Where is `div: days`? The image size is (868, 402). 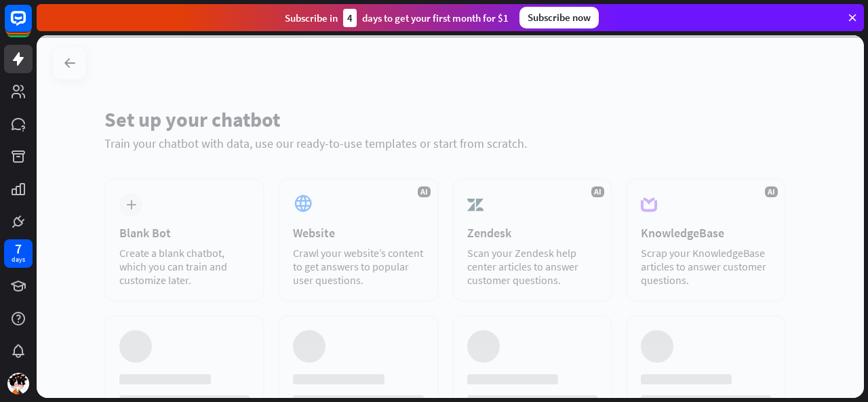 div: days is located at coordinates (19, 260).